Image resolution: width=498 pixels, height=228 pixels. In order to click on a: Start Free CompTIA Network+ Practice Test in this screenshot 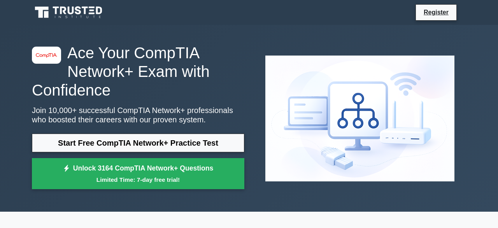, I will do `click(138, 143)`.